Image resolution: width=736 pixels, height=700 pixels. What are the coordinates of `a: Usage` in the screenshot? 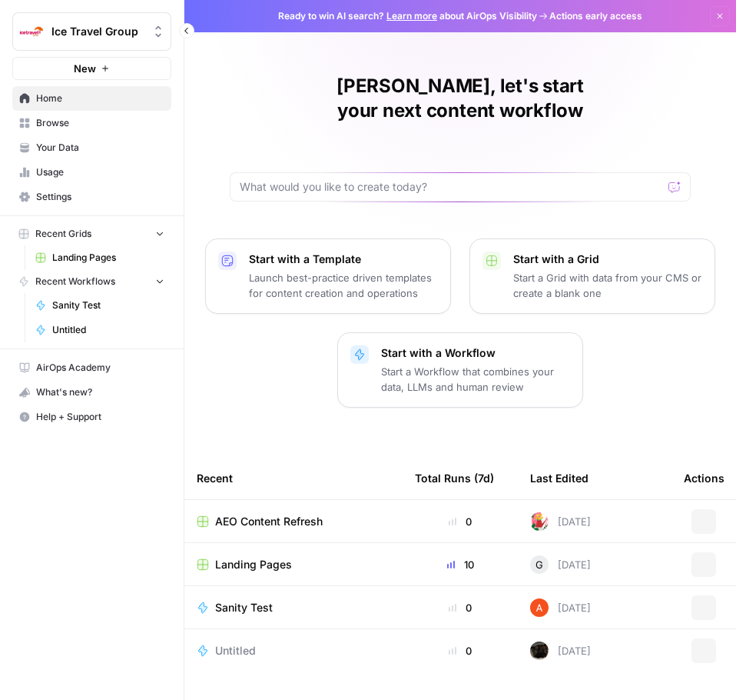 It's located at (92, 172).